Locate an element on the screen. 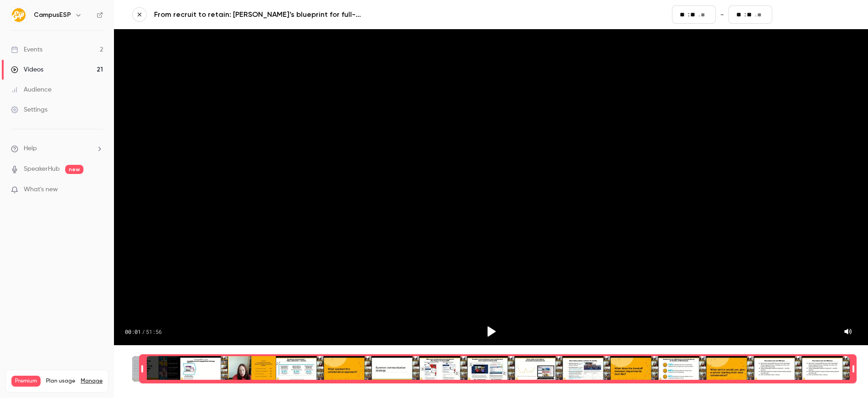 This screenshot has height=398, width=868. span: What's new is located at coordinates (41, 189).